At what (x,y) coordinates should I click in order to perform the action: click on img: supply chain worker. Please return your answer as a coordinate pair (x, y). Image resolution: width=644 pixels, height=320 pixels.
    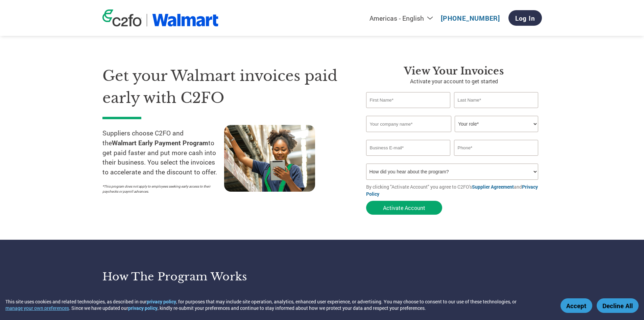
    Looking at the image, I should click on (270, 158).